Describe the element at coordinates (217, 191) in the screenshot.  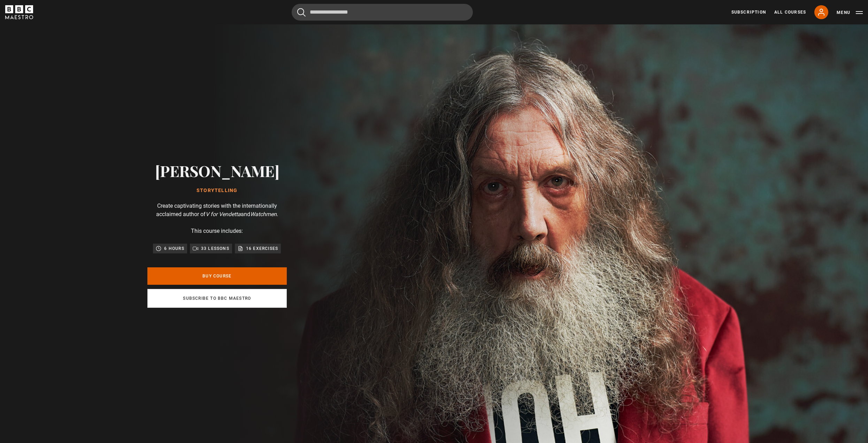
I see `h1: Storytelling` at that location.